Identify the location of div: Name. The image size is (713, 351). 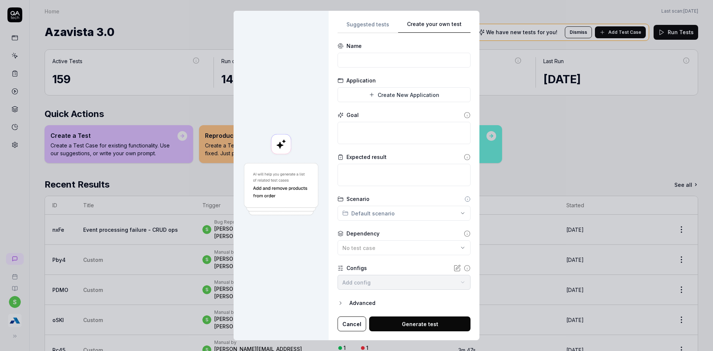
(354, 46).